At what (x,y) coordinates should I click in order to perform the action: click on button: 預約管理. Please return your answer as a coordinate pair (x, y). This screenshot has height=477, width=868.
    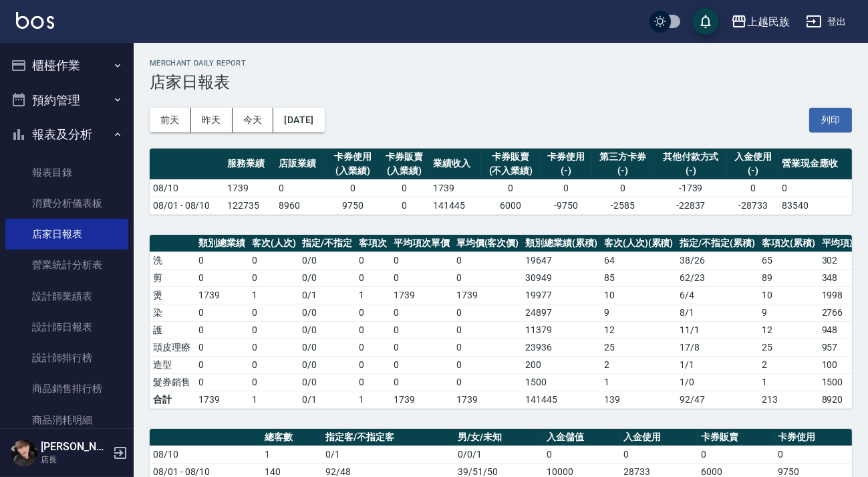
    Looking at the image, I should click on (67, 100).